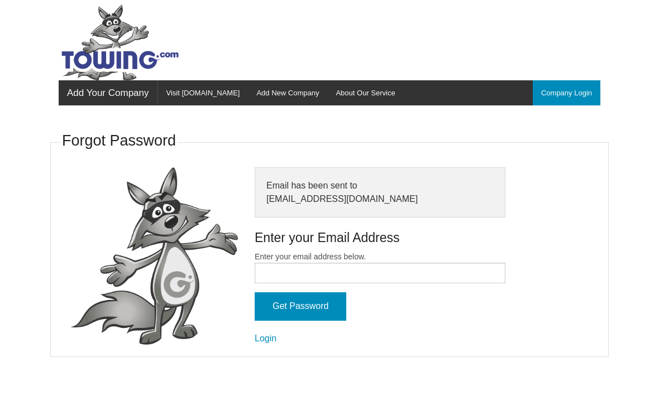 Image resolution: width=659 pixels, height=396 pixels. I want to click on img: Towing.com Logo, so click(120, 42).